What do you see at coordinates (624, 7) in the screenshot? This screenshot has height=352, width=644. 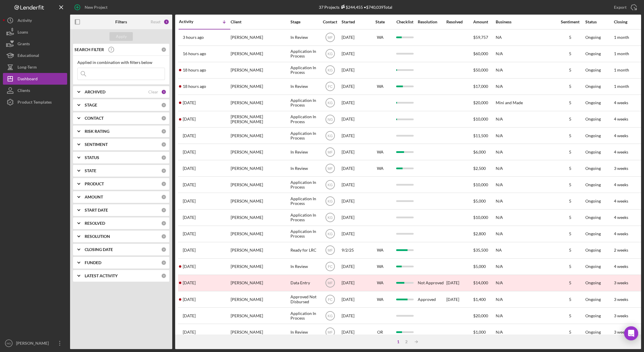 I see `button: Export` at bounding box center [624, 7].